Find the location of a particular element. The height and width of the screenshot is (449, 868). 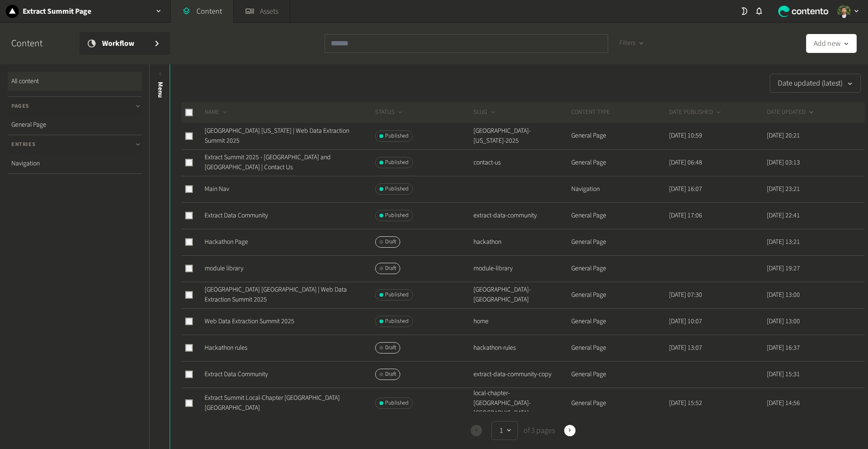

td: hackathon-rules is located at coordinates (521, 348).